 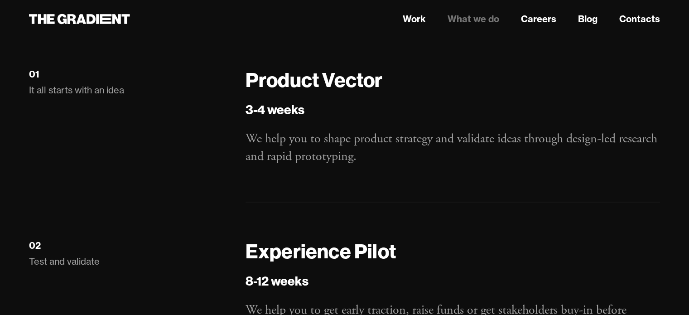 I want to click on h5: 3-4 weeks, so click(x=452, y=110).